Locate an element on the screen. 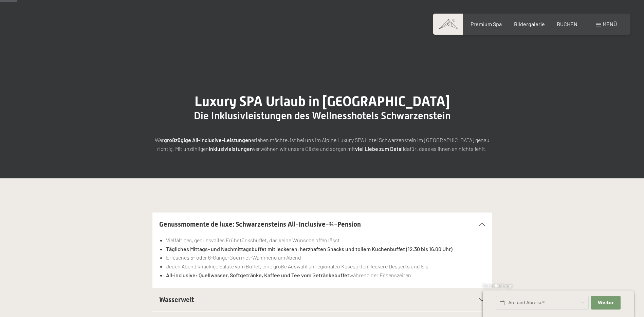 This screenshot has height=317, width=644. span: Menü is located at coordinates (609, 24).